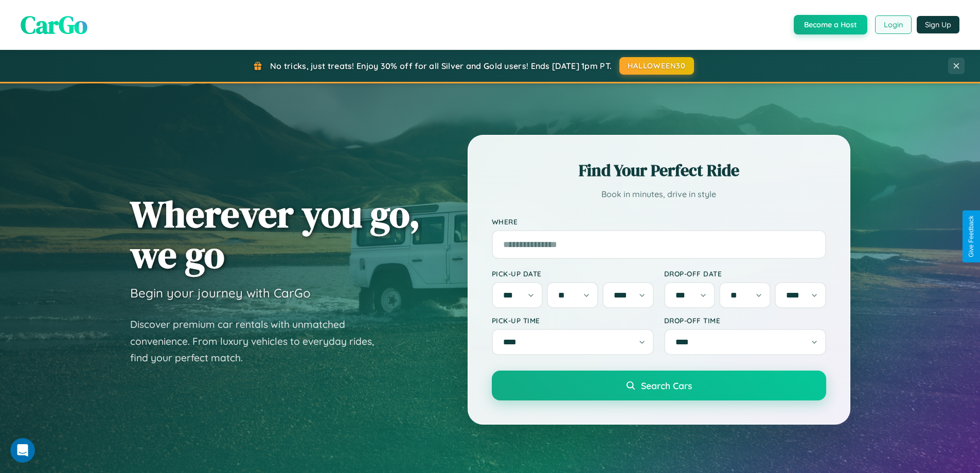 This screenshot has width=980, height=473. I want to click on h1: Wherever you go, we go, so click(275, 234).